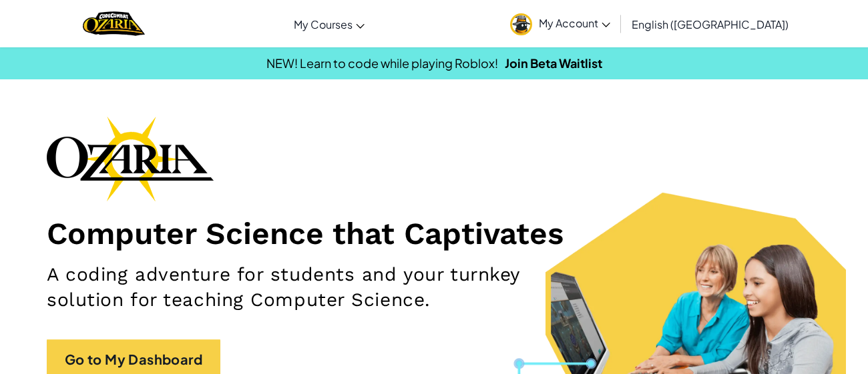 The image size is (868, 374). What do you see at coordinates (521, 24) in the screenshot?
I see `img: avatar` at bounding box center [521, 24].